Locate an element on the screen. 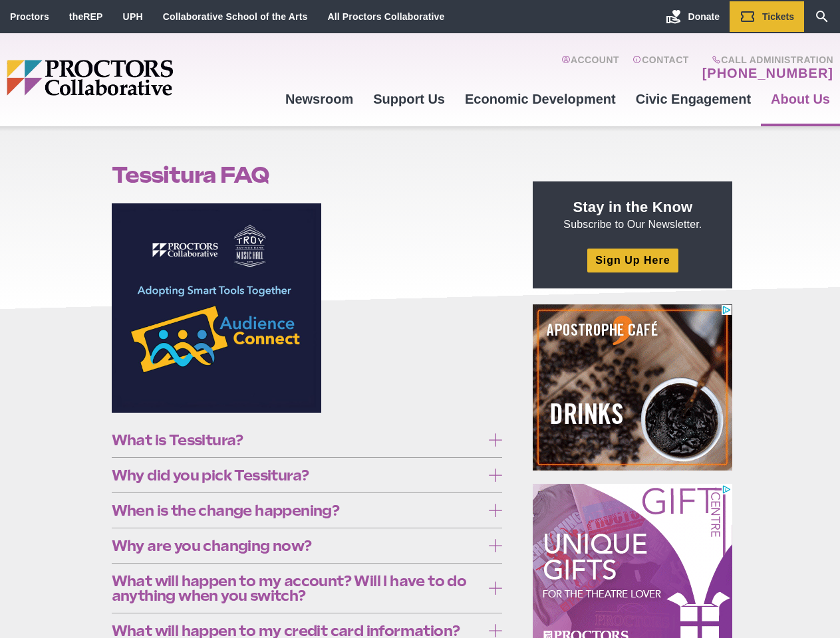 The width and height of the screenshot is (840, 638). a: Search is located at coordinates (822, 17).